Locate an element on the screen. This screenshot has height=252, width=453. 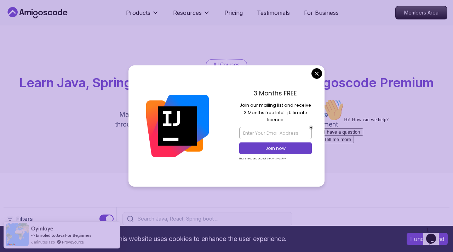
button: Accept cookies is located at coordinates (427, 239).